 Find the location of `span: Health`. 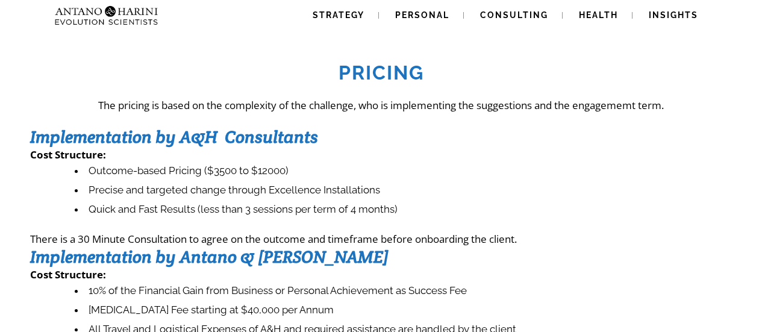

span: Health is located at coordinates (598, 15).